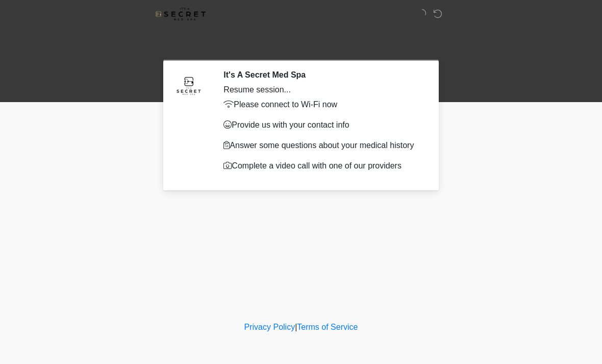 The height and width of the screenshot is (364, 602). I want to click on img: It's A Secret Med Spa Logo, so click(181, 14).